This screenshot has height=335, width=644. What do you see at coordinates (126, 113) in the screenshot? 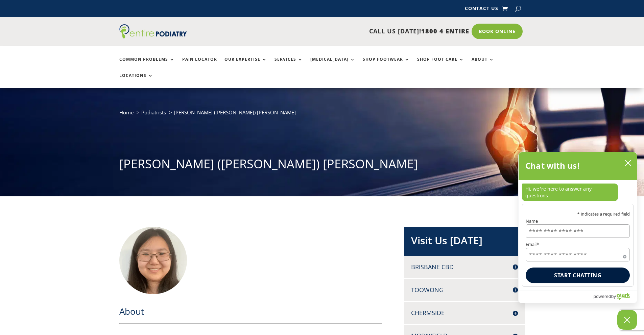
I see `span: Home` at bounding box center [126, 113].